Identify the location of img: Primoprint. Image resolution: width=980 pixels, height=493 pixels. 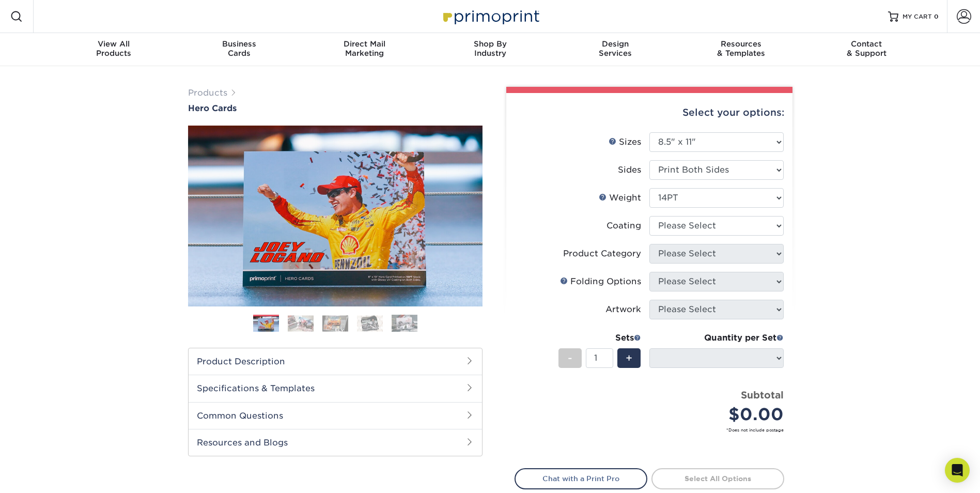
(491, 16).